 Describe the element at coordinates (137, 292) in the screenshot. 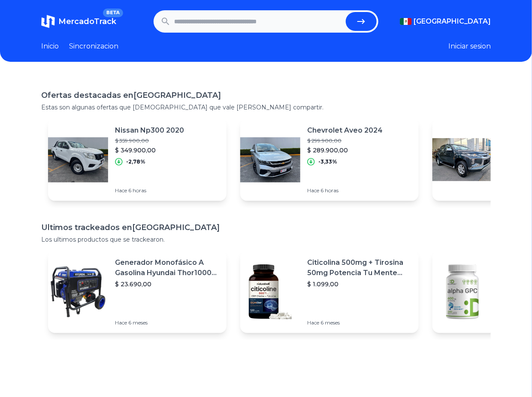

I see `a: Featured imageGenerador Monofásico A Gasolina Hyundai Thor10000 P 11.5 Kw$ 23.690,00Hace 6 meses` at that location.